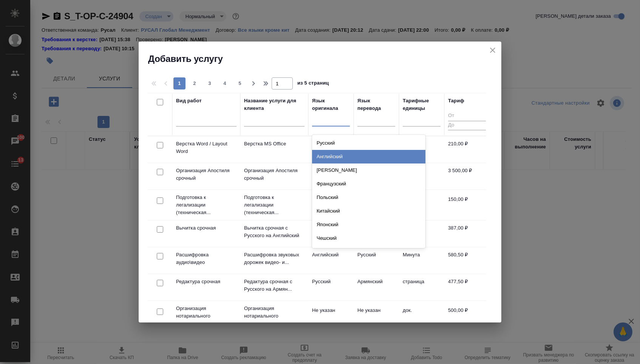 Image resolution: width=640 pixels, height=364 pixels. I want to click on div: Тариф, so click(456, 101).